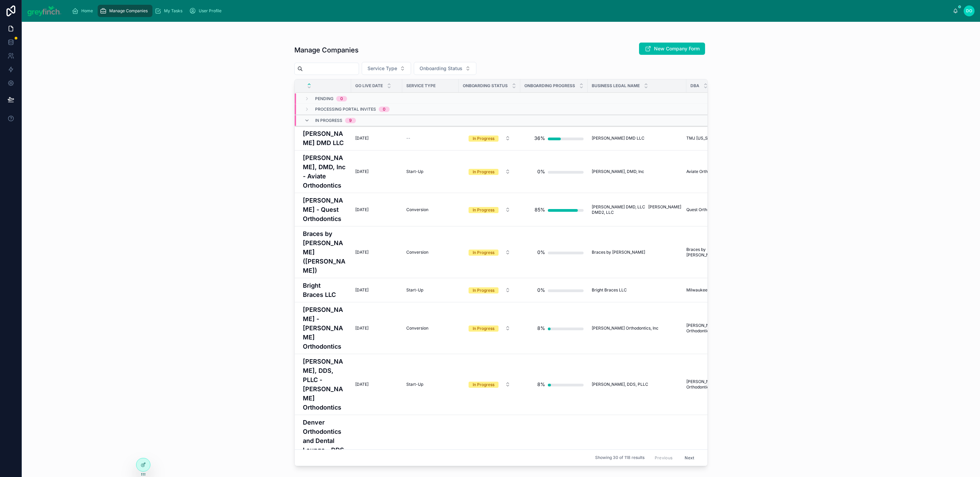  What do you see at coordinates (554, 328) in the screenshot?
I see `a: 8%` at bounding box center [554, 328].